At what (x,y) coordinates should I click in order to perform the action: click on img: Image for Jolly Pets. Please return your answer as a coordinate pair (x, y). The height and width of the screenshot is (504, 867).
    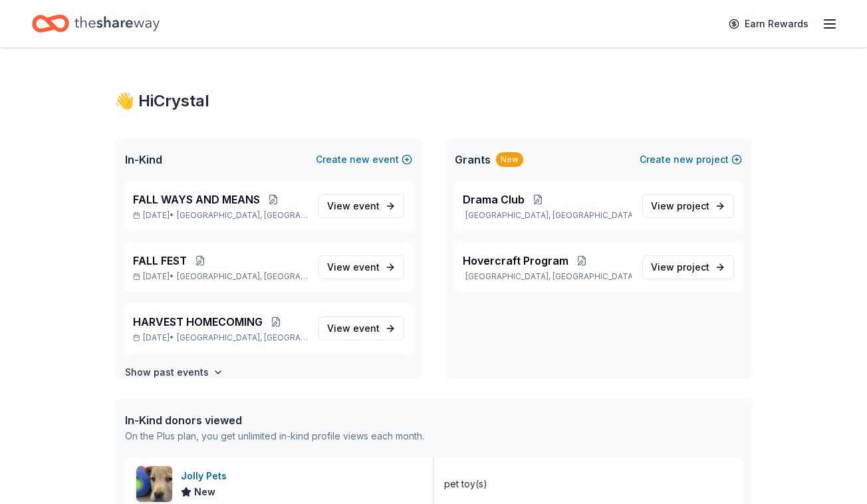
    Looking at the image, I should click on (154, 484).